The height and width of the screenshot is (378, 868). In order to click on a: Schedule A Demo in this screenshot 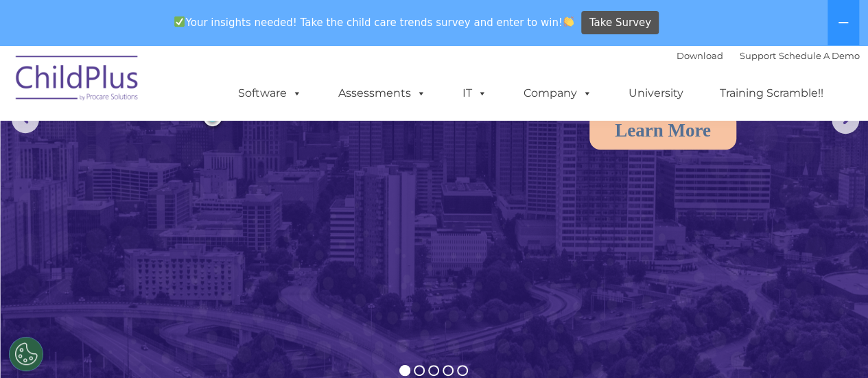, I will do `click(820, 55)`.